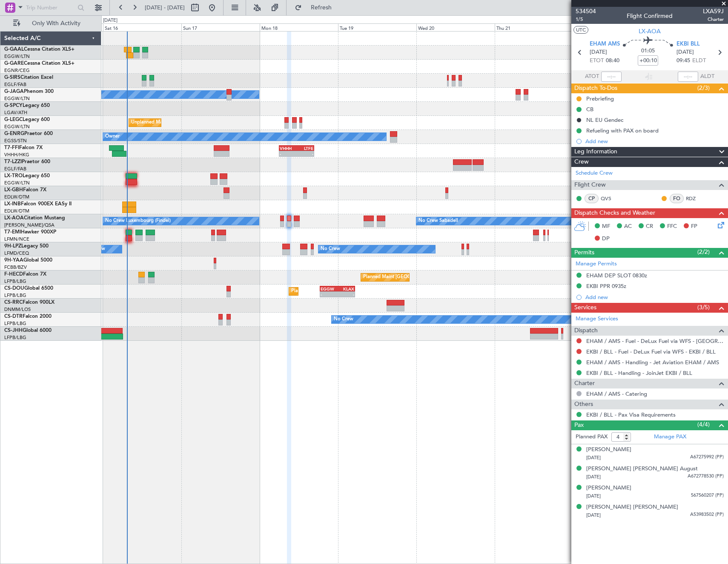 The image size is (728, 564). I want to click on span: G-GAAL, so click(14, 50).